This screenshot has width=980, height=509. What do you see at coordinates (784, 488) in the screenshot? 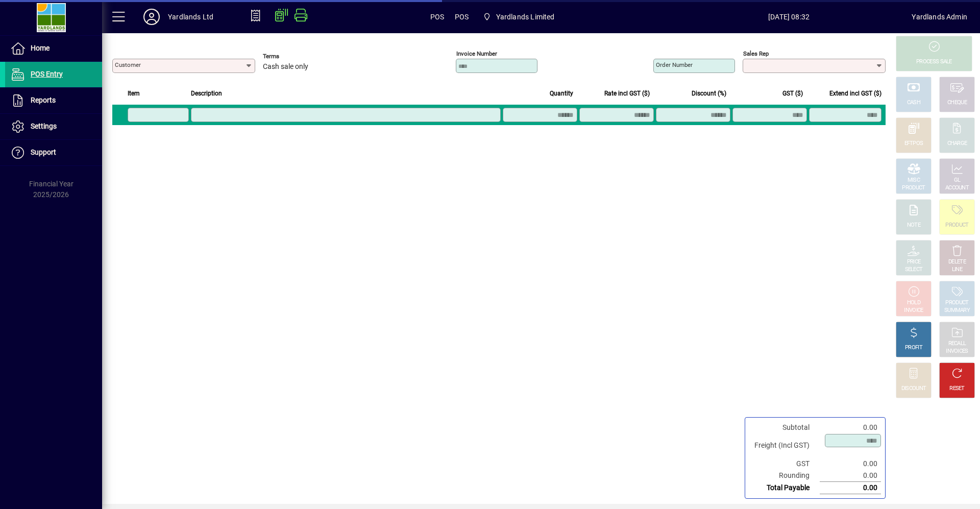
I see `td: Total Payable` at bounding box center [784, 488].